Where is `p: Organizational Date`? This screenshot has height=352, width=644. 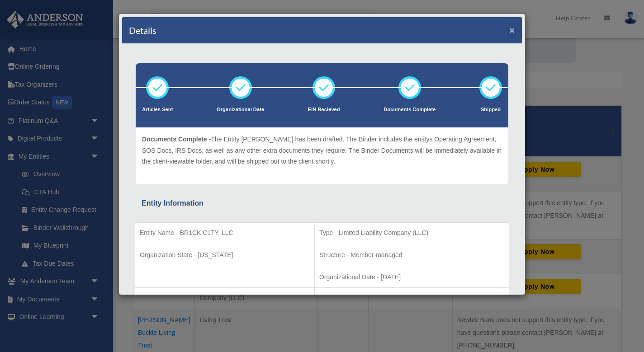
p: Organizational Date is located at coordinates (240, 110).